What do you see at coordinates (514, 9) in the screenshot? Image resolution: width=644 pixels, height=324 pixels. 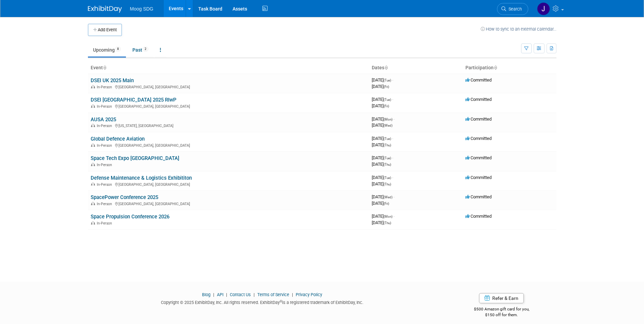 I see `span: Search` at bounding box center [514, 9].